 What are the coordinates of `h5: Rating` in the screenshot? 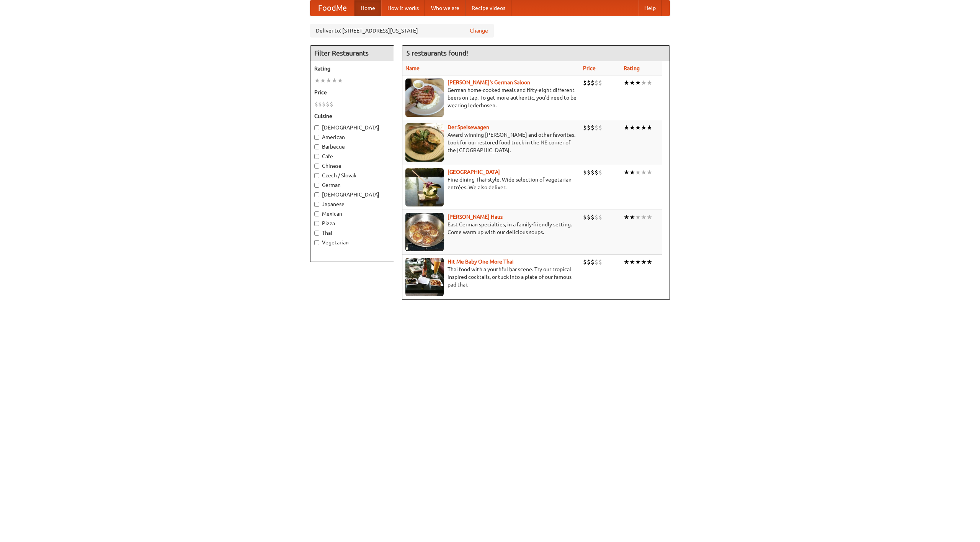 It's located at (353, 68).